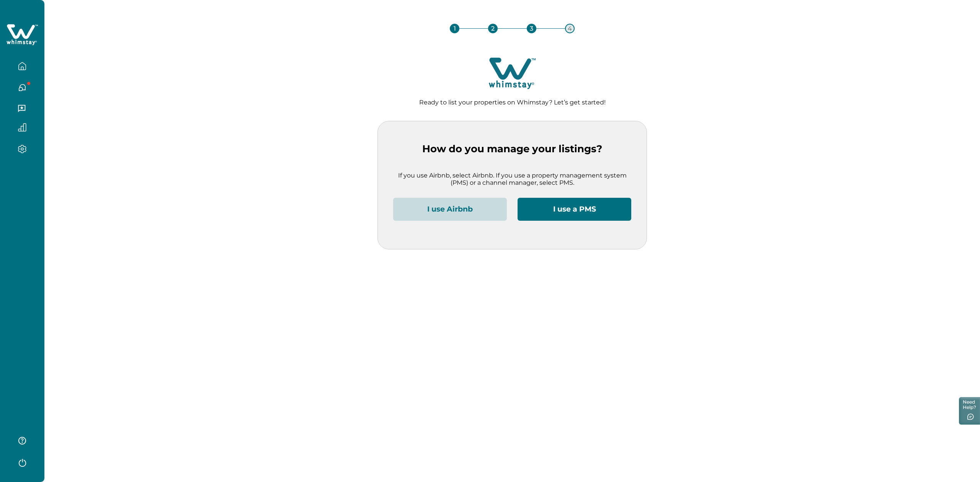 This screenshot has height=482, width=980. What do you see at coordinates (454, 29) in the screenshot?
I see `div: 1` at bounding box center [454, 29].